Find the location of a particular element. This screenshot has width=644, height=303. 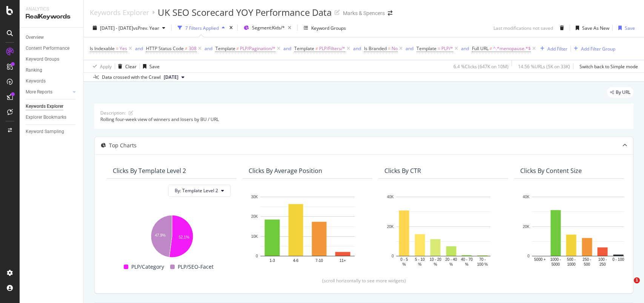

text: 0 is located at coordinates (257, 256).